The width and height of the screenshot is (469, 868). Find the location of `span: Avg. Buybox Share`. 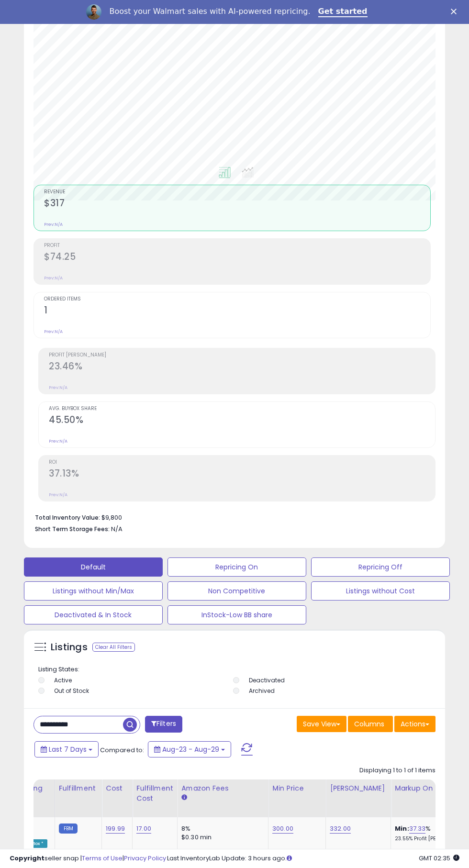

span: Avg. Buybox Share is located at coordinates (242, 409).